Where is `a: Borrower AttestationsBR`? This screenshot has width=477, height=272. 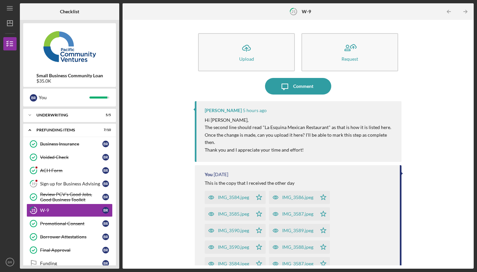 a: Borrower AttestationsBR is located at coordinates (70, 236).